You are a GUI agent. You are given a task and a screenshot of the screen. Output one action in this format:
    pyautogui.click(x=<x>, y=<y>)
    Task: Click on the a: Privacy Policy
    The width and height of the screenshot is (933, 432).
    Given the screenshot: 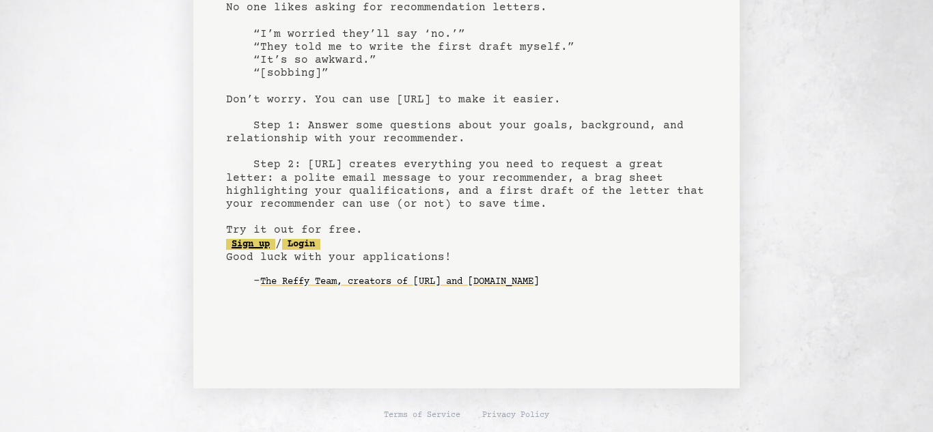 What is the action you would take?
    pyautogui.click(x=515, y=416)
    